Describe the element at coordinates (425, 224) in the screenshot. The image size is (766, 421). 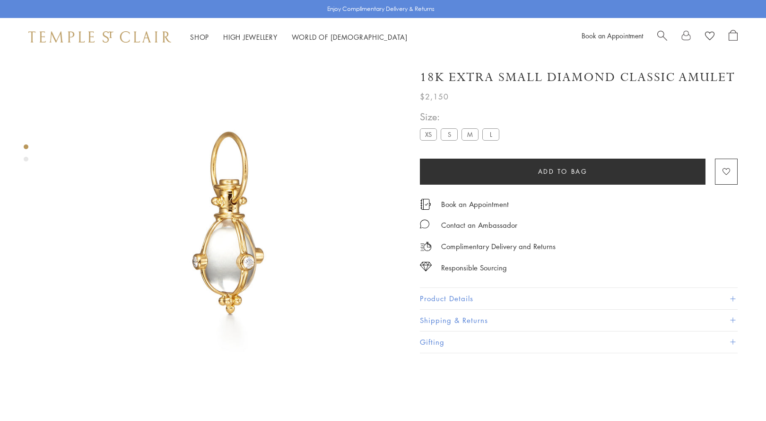
I see `img: MessageIcon-01_2.svg` at that location.